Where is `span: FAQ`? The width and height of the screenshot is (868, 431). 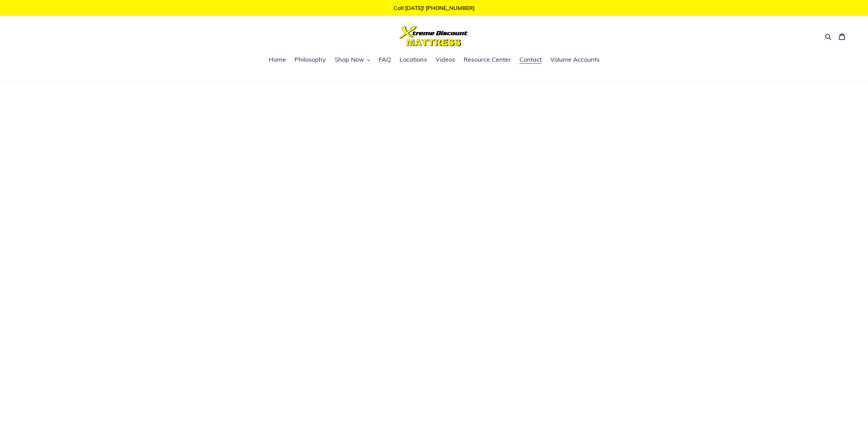 span: FAQ is located at coordinates (385, 60).